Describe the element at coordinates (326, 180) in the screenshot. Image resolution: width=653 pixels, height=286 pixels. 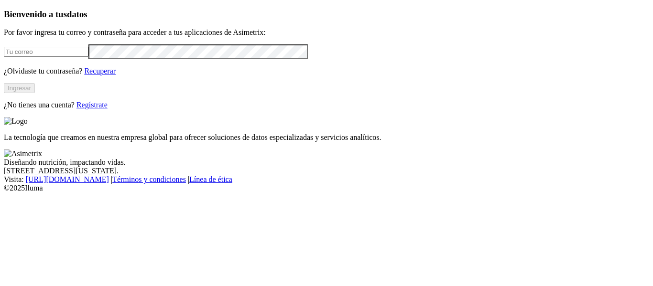
I see `div: Visita : | |` at that location.